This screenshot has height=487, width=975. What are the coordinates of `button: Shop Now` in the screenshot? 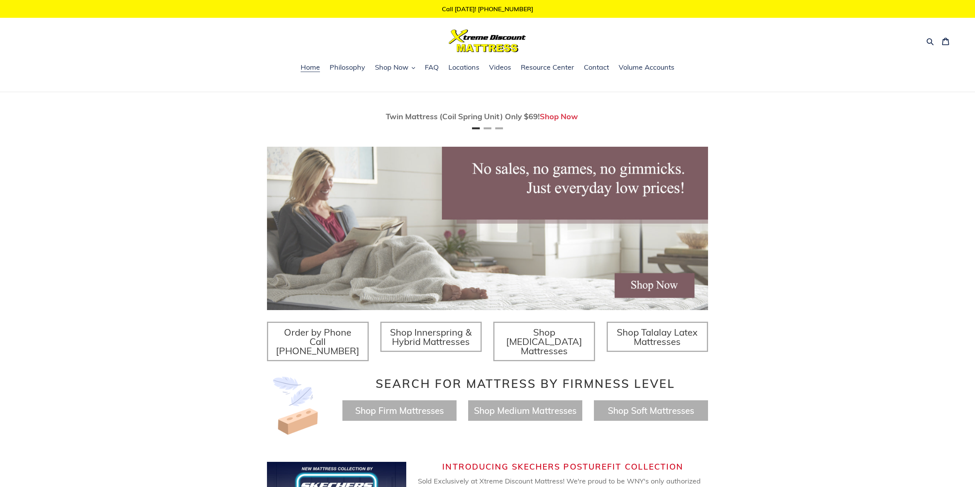 It's located at (395, 68).